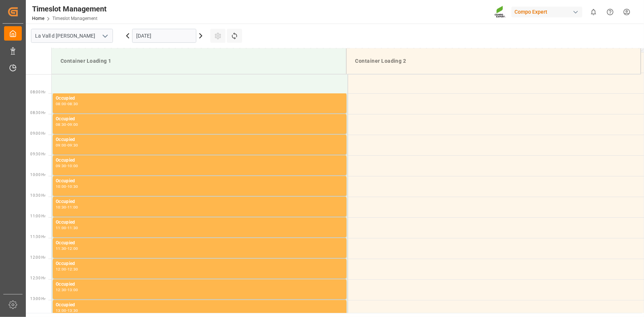 The height and width of the screenshot is (317, 644). What do you see at coordinates (38, 299) in the screenshot?
I see `span: 13:00 Hr` at bounding box center [38, 299].